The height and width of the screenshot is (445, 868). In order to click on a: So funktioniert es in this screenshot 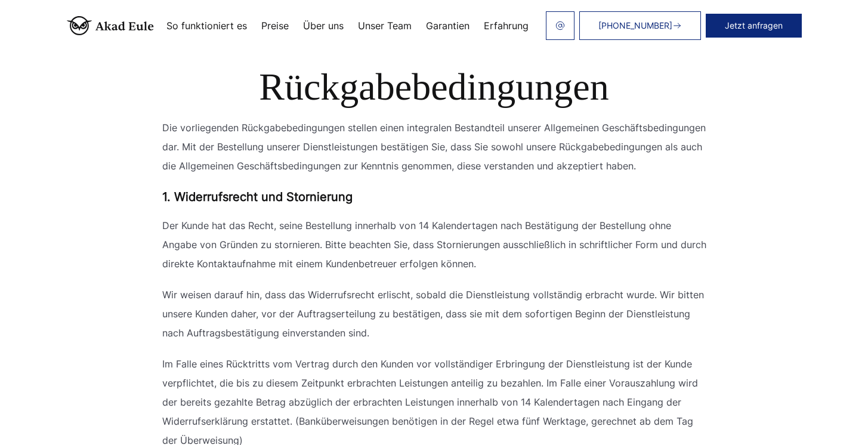, I will do `click(207, 26)`.